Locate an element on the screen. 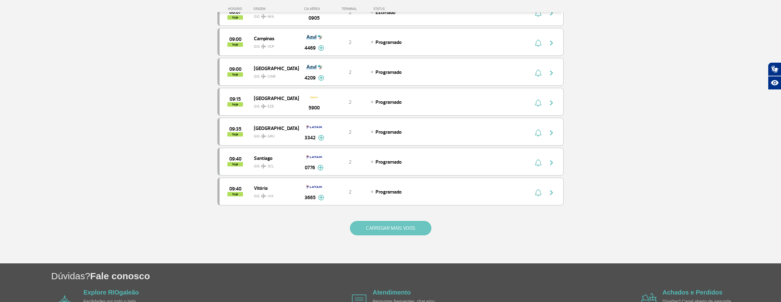 The width and height of the screenshot is (781, 302). span: VIX is located at coordinates (271, 197).